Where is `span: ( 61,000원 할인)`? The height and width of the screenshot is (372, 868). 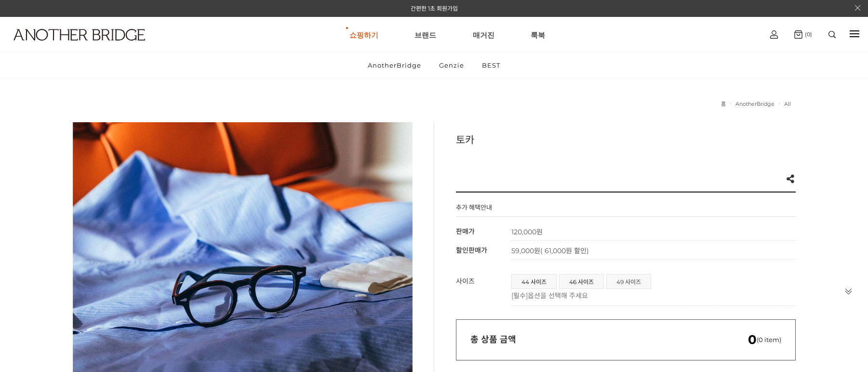 span: ( 61,000원 할인) is located at coordinates (565, 250).